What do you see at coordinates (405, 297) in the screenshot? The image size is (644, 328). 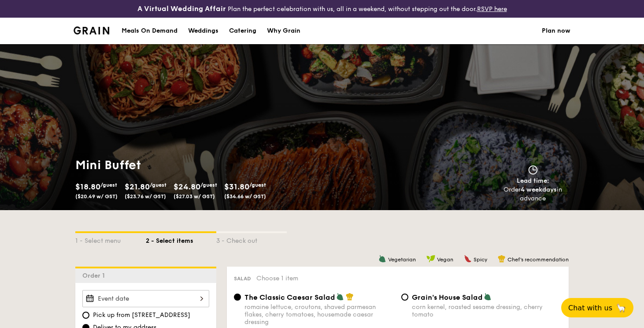 I see `input: Grain's House Saladcorn kernel, roasted sesame dressing, cherry tomato` at bounding box center [405, 297].